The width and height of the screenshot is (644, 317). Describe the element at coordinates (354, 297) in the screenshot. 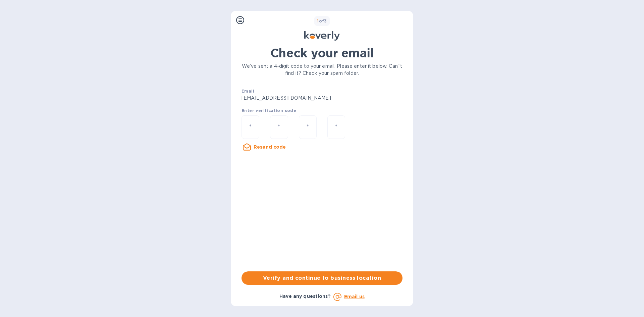

I see `a: Email us` at that location.